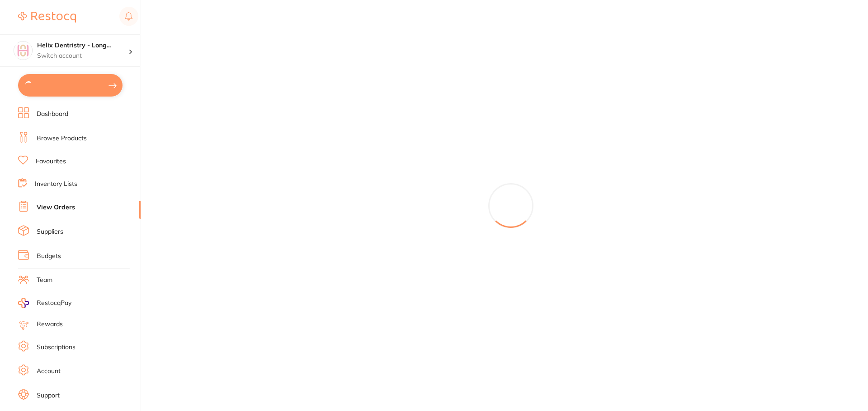 This screenshot has width=868, height=411. I want to click on a: Suppliers, so click(50, 232).